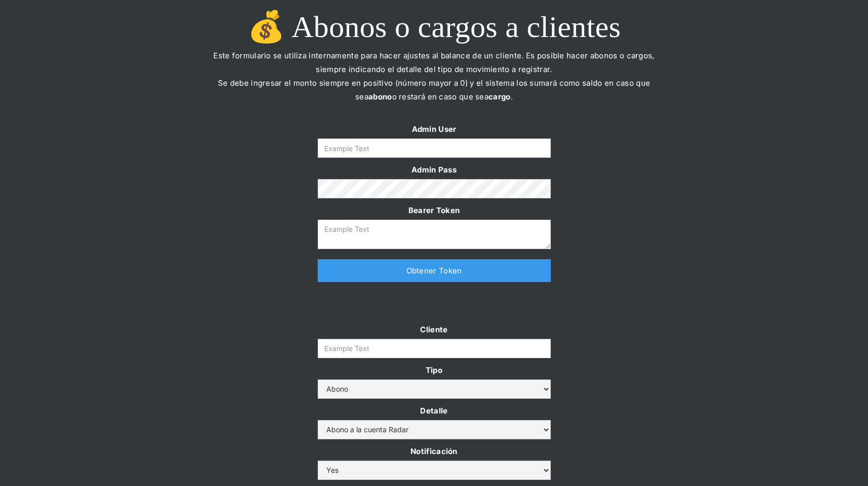  Describe the element at coordinates (434, 169) in the screenshot. I see `label: Admin Pass` at that location.